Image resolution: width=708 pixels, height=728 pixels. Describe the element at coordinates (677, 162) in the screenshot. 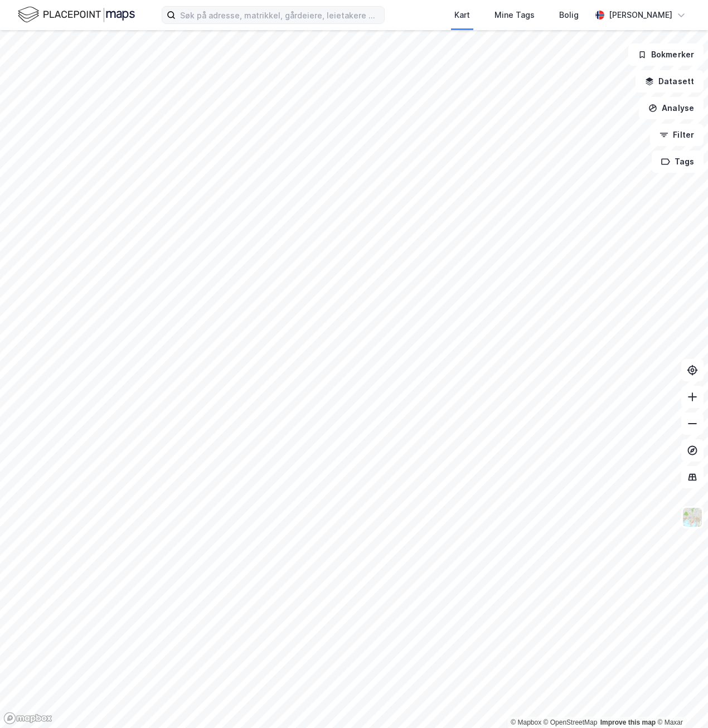

I see `button: Tags` at that location.